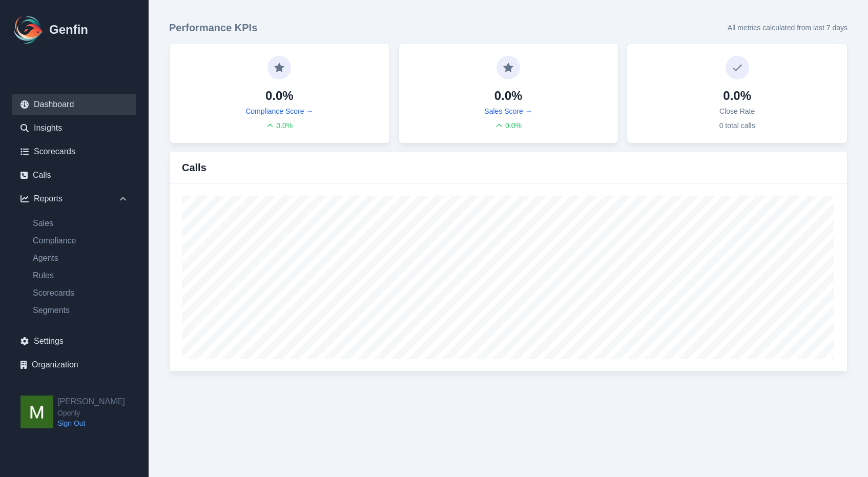 This screenshot has width=868, height=477. Describe the element at coordinates (81, 241) in the screenshot. I see `a: Compliance` at that location.